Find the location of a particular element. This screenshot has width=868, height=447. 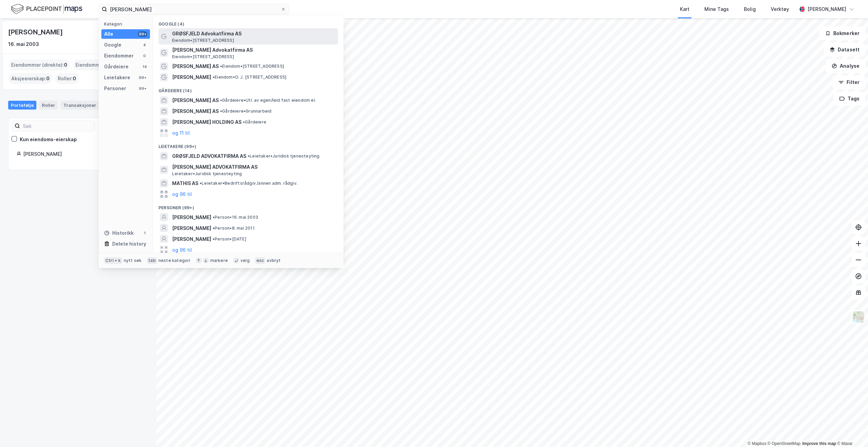

button: Filter is located at coordinates (849, 82).